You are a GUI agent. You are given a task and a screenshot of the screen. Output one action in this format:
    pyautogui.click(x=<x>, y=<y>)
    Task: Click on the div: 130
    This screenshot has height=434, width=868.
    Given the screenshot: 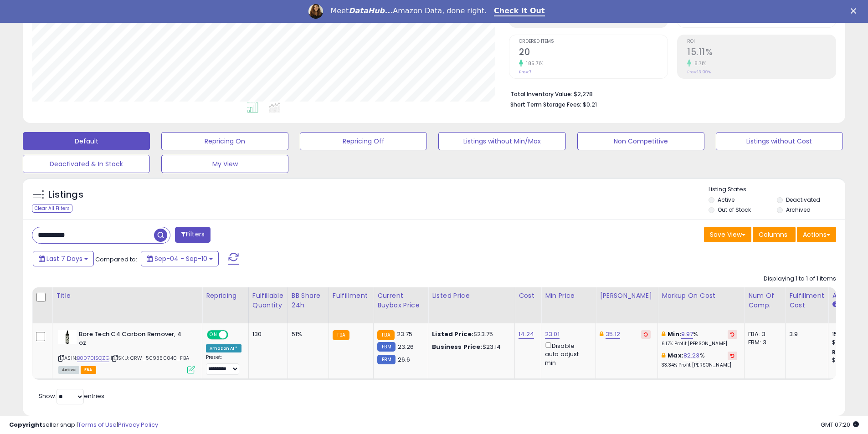 What is the action you would take?
    pyautogui.click(x=267, y=334)
    